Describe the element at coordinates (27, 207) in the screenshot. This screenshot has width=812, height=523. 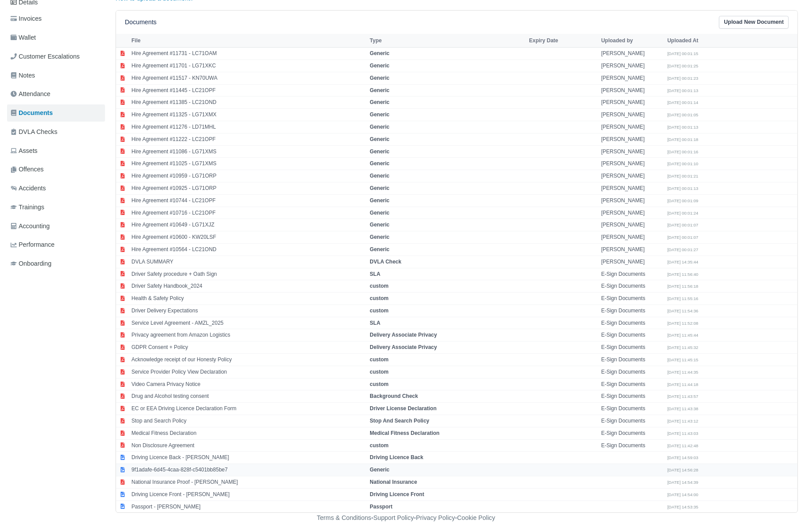
I see `span: Trainings` at that location.